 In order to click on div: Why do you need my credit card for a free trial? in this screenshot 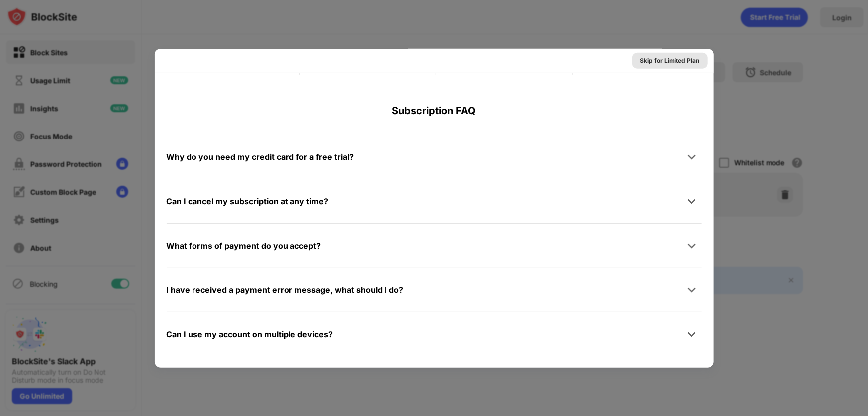, I will do `click(260, 157)`.